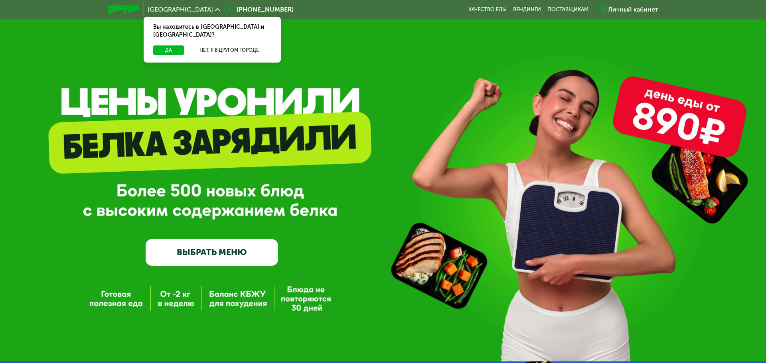 The height and width of the screenshot is (363, 766). Describe the element at coordinates (488, 10) in the screenshot. I see `a: Качество еды` at that location.